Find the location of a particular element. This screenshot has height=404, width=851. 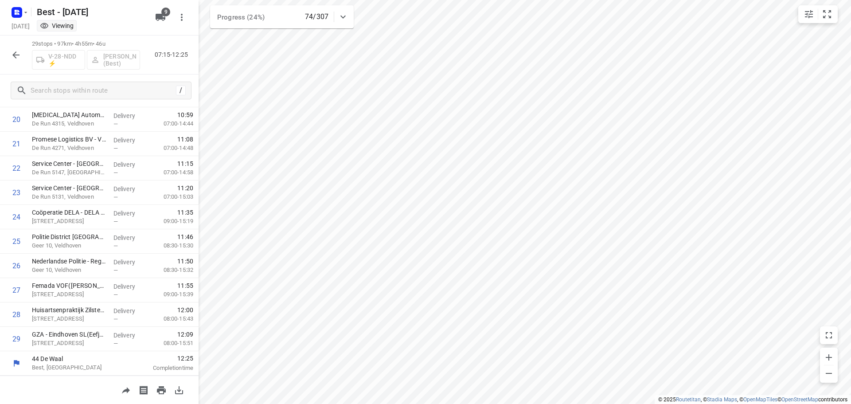

div: 24 is located at coordinates (16, 217).